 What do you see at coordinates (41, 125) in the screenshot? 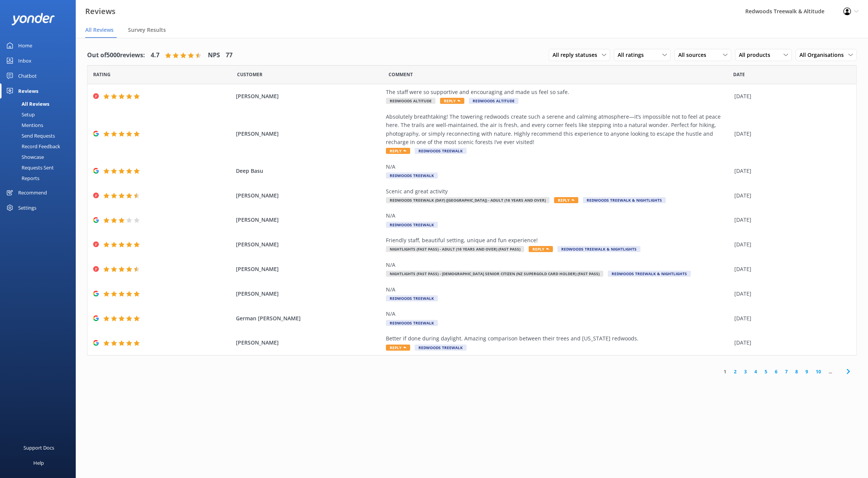
I see `a: Mentions` at bounding box center [41, 125].